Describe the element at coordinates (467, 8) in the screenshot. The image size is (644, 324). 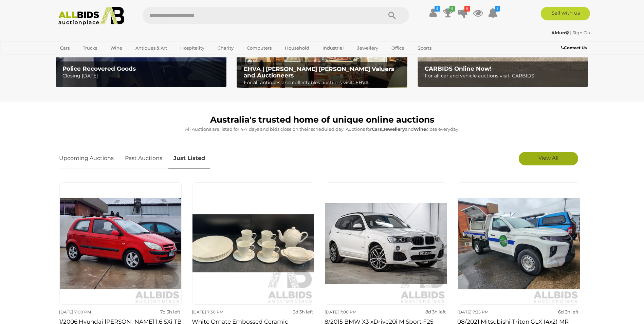
I see `i: 9` at that location.